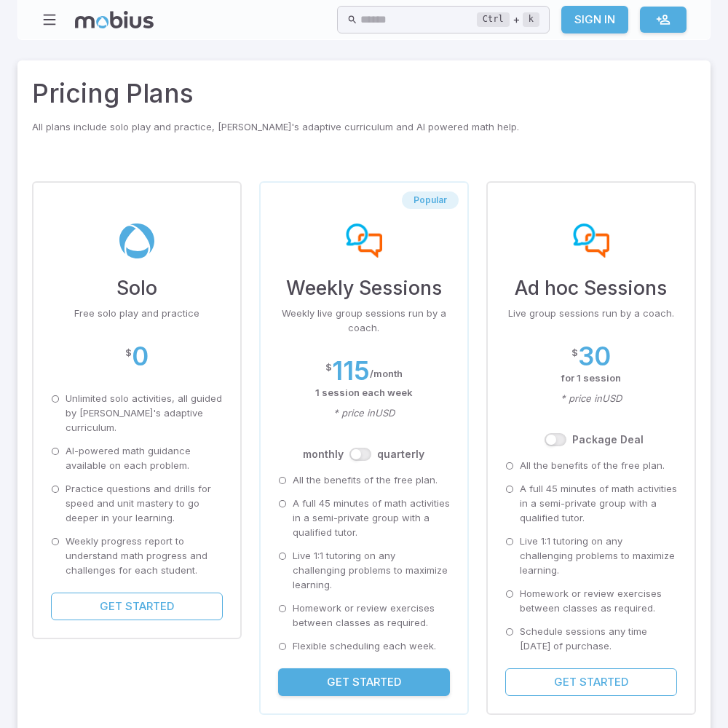 This screenshot has width=728, height=728. I want to click on kbd: Ctrl, so click(493, 20).